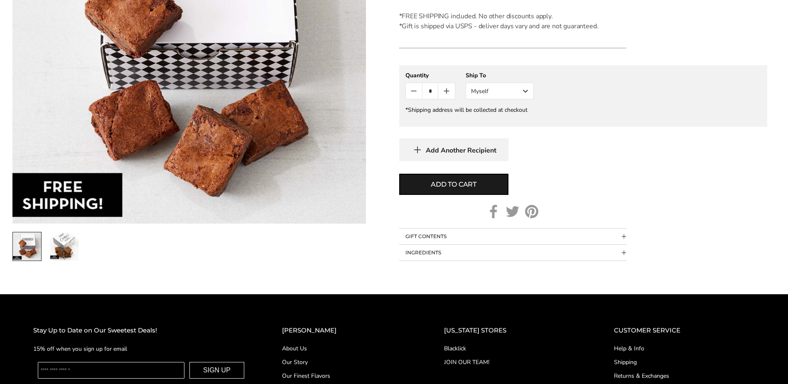  What do you see at coordinates (461, 150) in the screenshot?
I see `span: Add Another Recipient` at bounding box center [461, 150].